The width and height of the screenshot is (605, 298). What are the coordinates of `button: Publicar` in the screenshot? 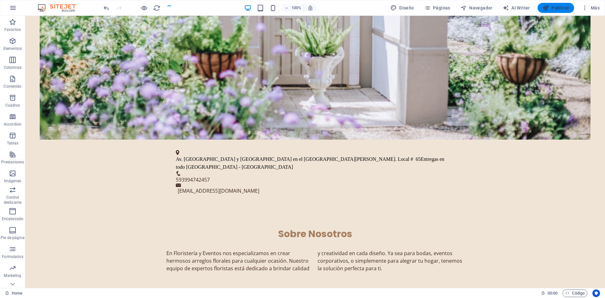 It's located at (556, 8).